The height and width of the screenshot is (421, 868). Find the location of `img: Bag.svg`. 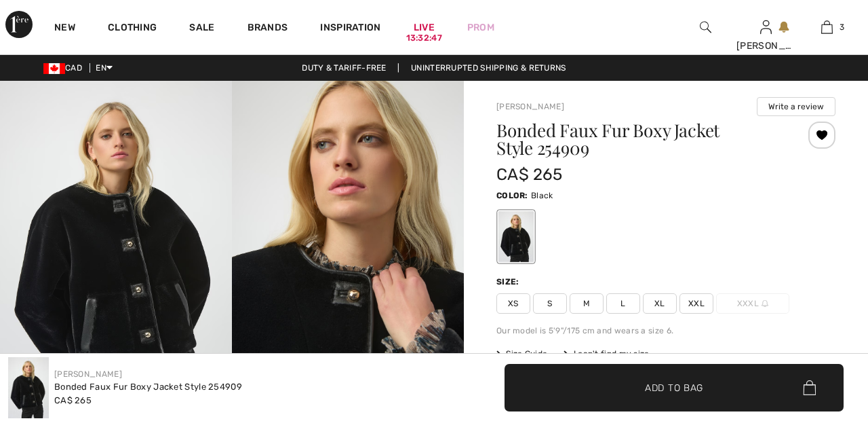

img: Bag.svg is located at coordinates (809, 387).